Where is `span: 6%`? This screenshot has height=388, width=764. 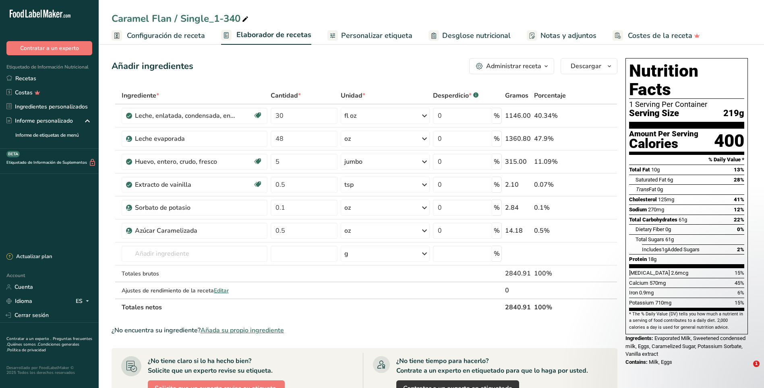 span: 6% is located at coordinates (741, 292).